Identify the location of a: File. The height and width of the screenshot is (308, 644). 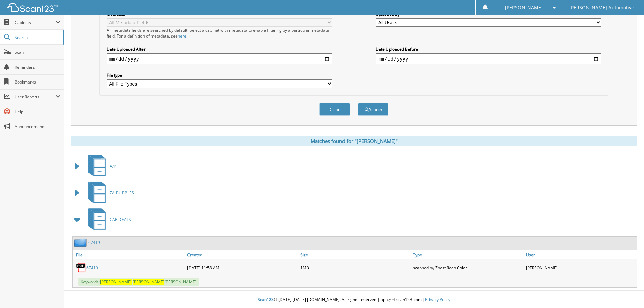
(129, 255).